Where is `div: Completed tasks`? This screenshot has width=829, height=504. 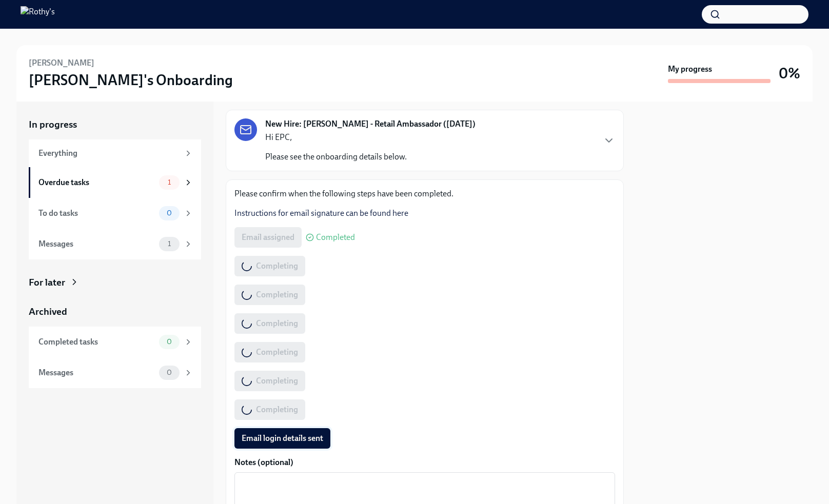
div: Completed tasks is located at coordinates (96, 342).